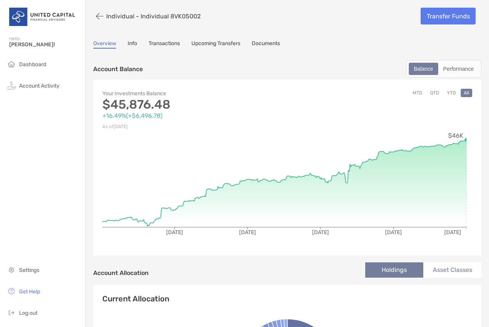 The image size is (489, 327). I want to click on img: household icon, so click(11, 64).